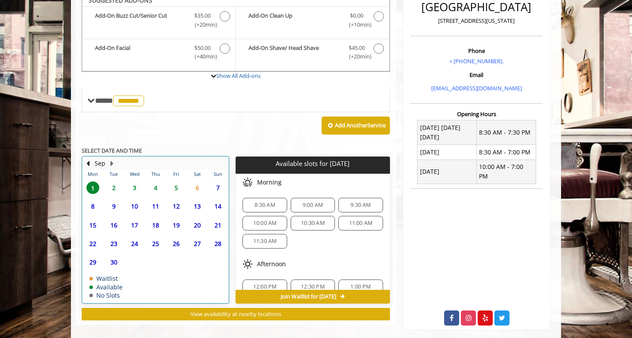  I want to click on th: Tue, so click(114, 174).